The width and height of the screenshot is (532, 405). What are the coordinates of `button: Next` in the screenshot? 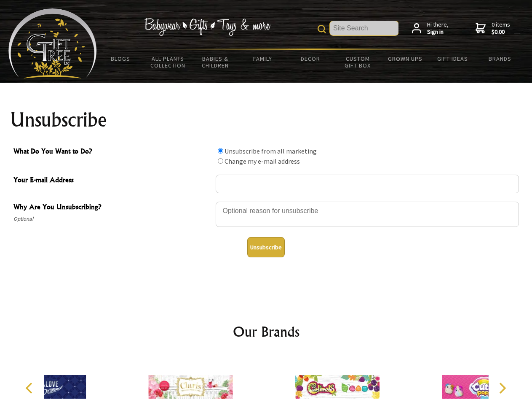 It's located at (502, 388).